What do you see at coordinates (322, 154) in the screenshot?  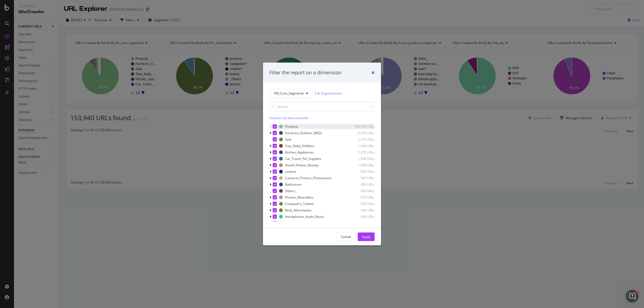 I see `div: modal` at bounding box center [322, 154].